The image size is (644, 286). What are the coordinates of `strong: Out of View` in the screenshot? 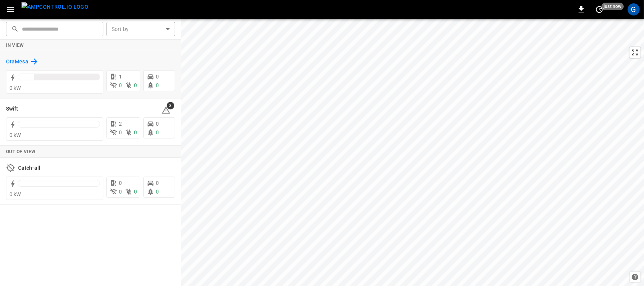 It's located at (21, 151).